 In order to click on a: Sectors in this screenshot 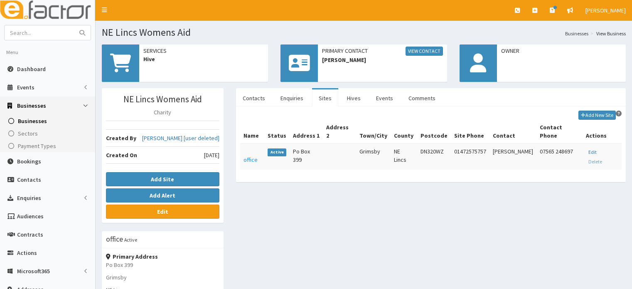, I will do `click(49, 133)`.